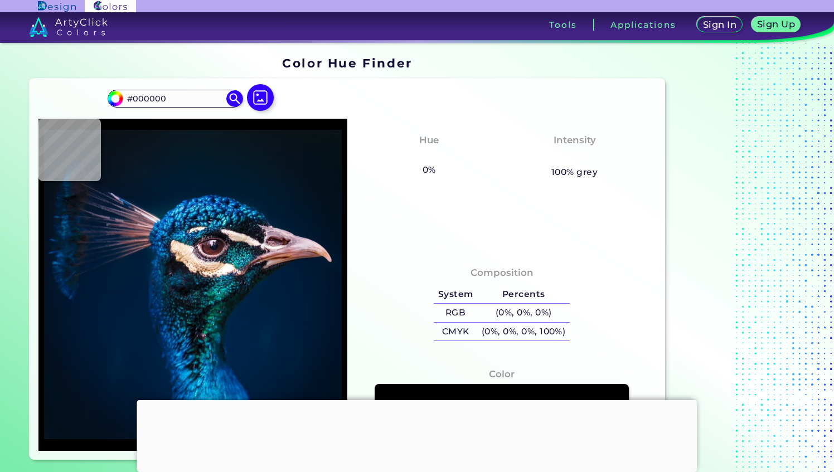 This screenshot has width=834, height=472. Describe the element at coordinates (524, 313) in the screenshot. I see `h5: (0%, 0%, 0%)` at that location.